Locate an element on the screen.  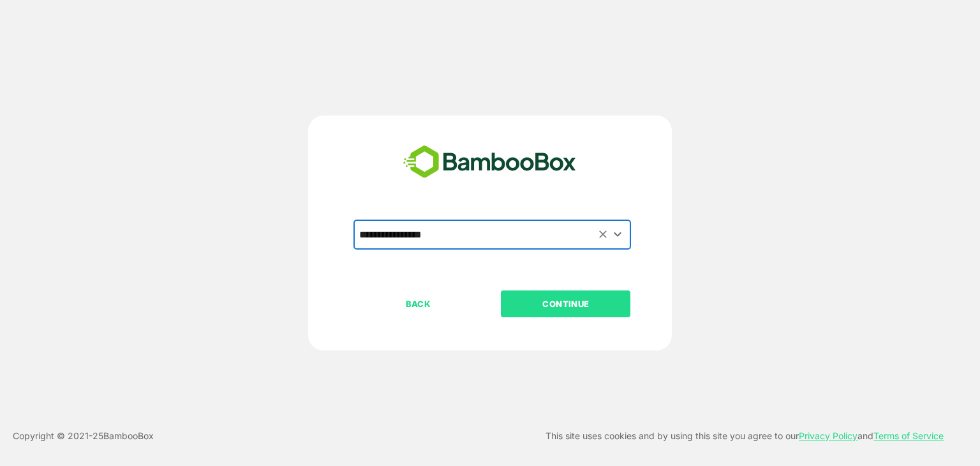
p: BACK is located at coordinates (418, 304).